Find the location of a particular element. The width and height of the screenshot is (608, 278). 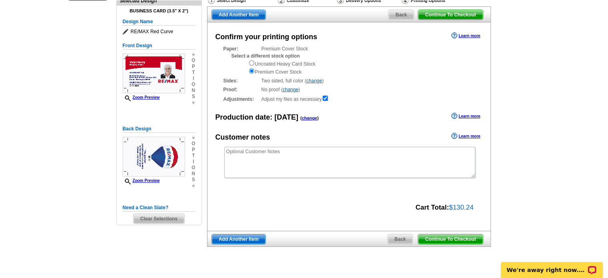

div: Customer notes is located at coordinates (243, 137).